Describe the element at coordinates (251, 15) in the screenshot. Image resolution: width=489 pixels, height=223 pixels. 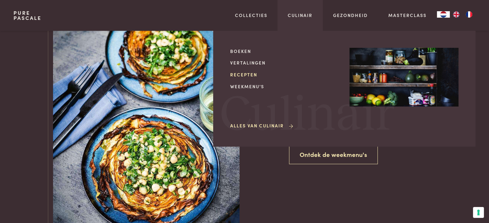
I see `a: Collecties` at that location.